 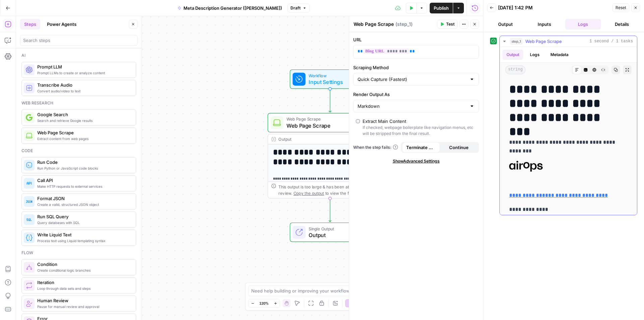 What do you see at coordinates (84, 216) in the screenshot?
I see `span: Run SQL Query` at bounding box center [84, 216].